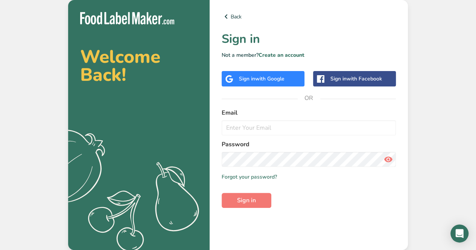 The width and height of the screenshot is (476, 250). What do you see at coordinates (249, 177) in the screenshot?
I see `a: Forgot your password?` at bounding box center [249, 177].